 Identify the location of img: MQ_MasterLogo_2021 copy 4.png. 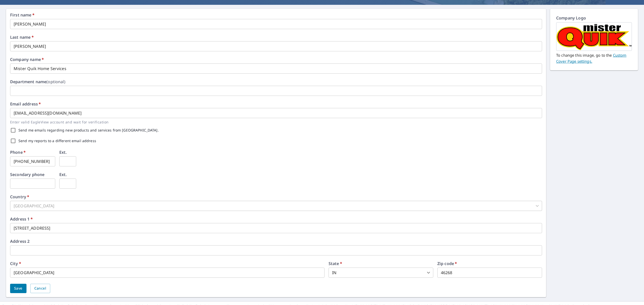
(594, 36).